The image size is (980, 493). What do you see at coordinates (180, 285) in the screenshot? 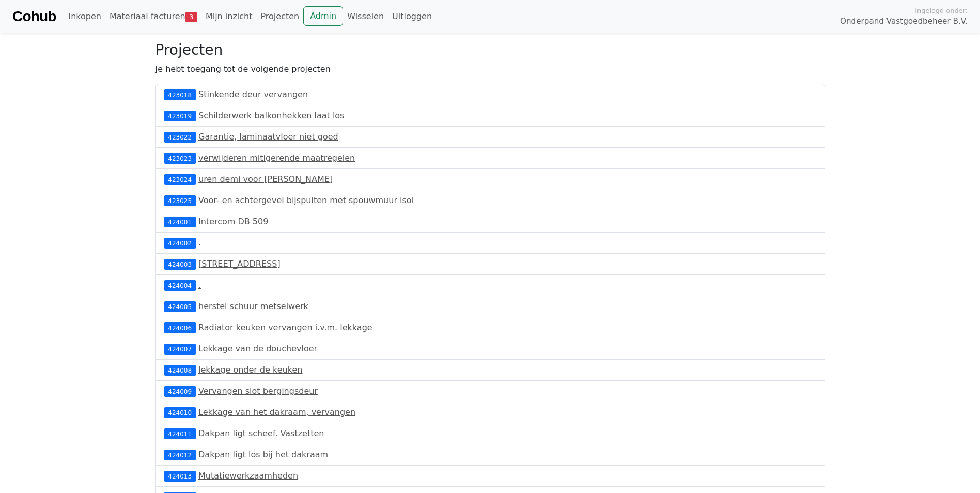
I see `div: 424004` at bounding box center [180, 285].